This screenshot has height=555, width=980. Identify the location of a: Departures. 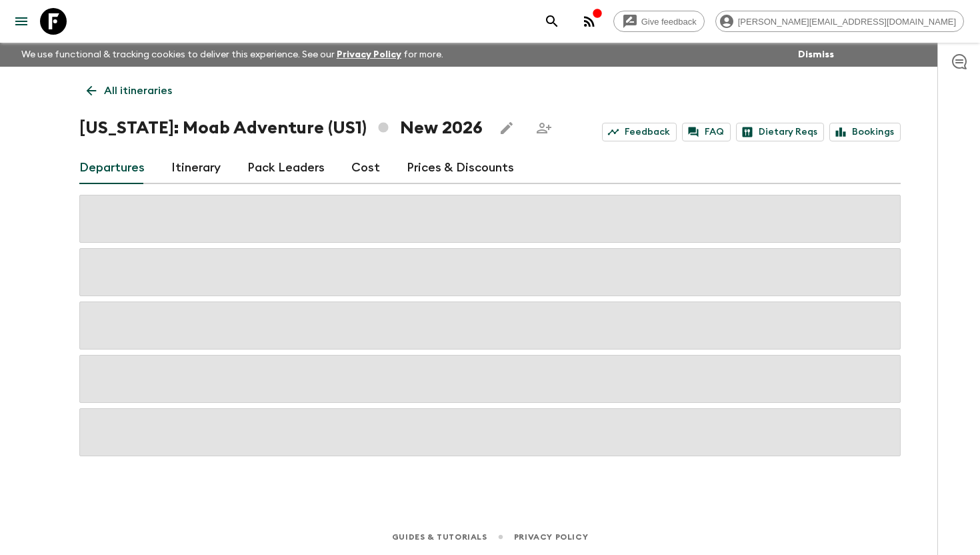
(112, 168).